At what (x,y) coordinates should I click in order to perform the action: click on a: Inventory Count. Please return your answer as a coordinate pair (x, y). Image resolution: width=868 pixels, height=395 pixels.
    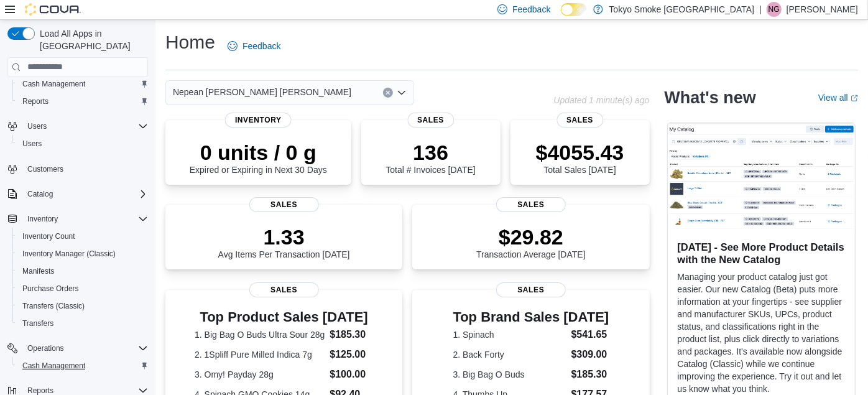
    Looking at the image, I should click on (49, 236).